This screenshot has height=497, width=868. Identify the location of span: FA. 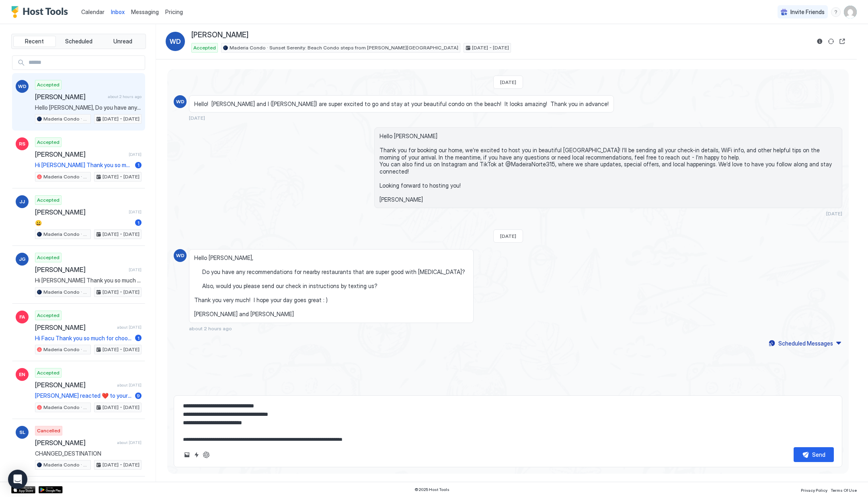
(22, 317).